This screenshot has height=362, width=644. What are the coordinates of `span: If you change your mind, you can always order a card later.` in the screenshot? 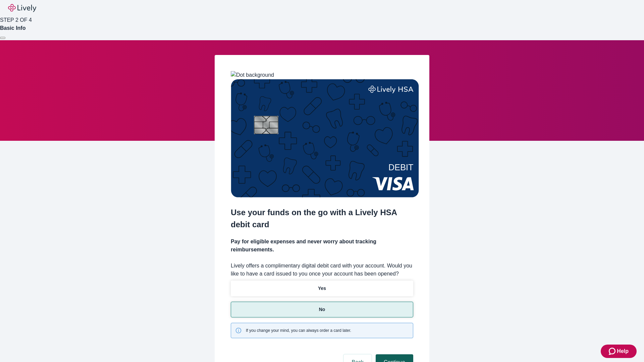 It's located at (298, 331).